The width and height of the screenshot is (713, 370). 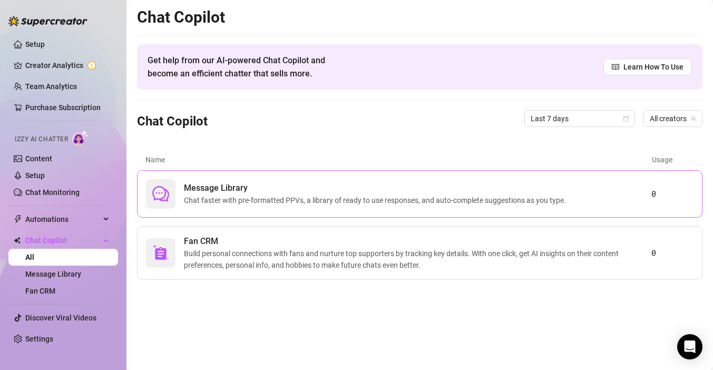 What do you see at coordinates (161, 194) in the screenshot?
I see `span: comment` at bounding box center [161, 194].